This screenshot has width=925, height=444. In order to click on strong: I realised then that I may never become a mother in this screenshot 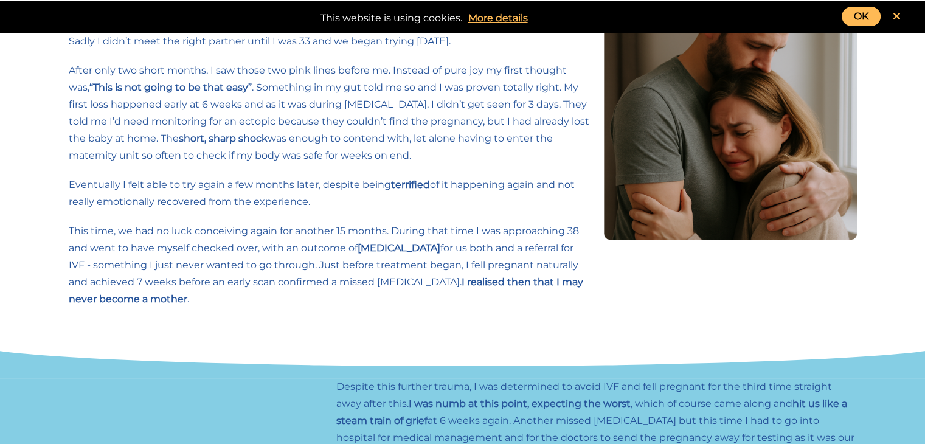, I will do `click(326, 290)`.